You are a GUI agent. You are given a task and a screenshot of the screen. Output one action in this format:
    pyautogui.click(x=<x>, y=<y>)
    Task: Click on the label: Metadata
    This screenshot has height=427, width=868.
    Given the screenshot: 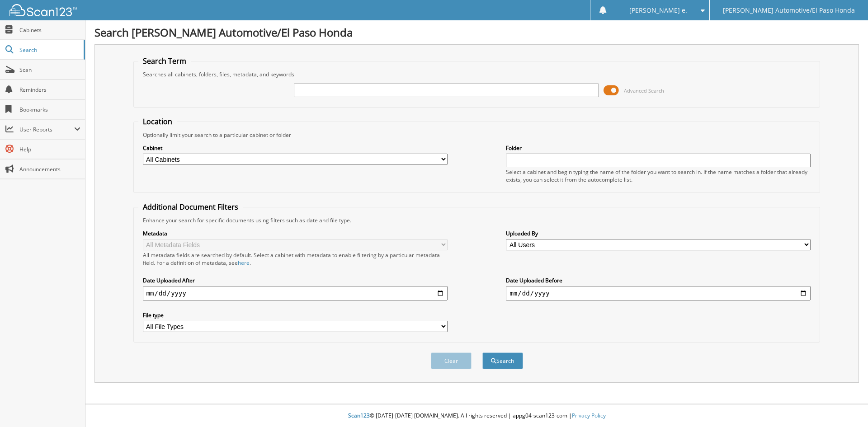 What is the action you would take?
    pyautogui.click(x=295, y=233)
    